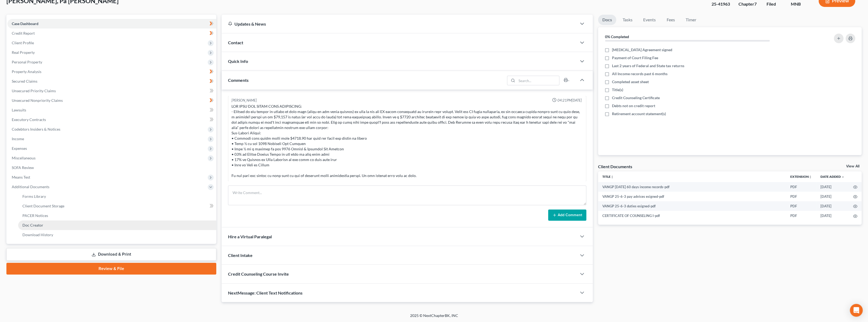 This screenshot has width=868, height=322. What do you see at coordinates (639, 114) in the screenshot?
I see `span: Retirement account statement(s)` at bounding box center [639, 114].